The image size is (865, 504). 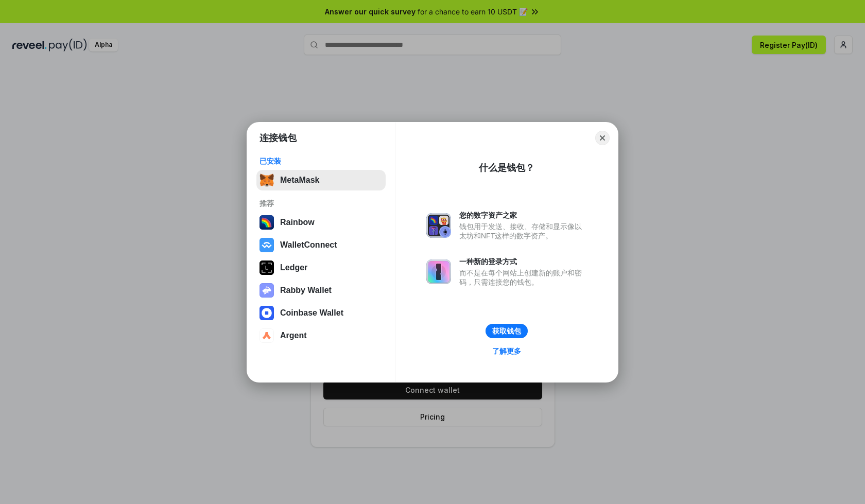 What do you see at coordinates (267, 180) in the screenshot?
I see `img: svg+xml,%3Csvg%20fill%3D%22none%22%20height%3D%2233%22%20viewBox%3D%220%200%2035%2033%22%20width%...` at bounding box center [267, 180].